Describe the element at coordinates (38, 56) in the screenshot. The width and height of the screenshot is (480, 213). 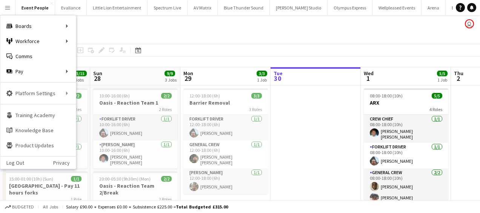
I see `a: Comms` at that location.